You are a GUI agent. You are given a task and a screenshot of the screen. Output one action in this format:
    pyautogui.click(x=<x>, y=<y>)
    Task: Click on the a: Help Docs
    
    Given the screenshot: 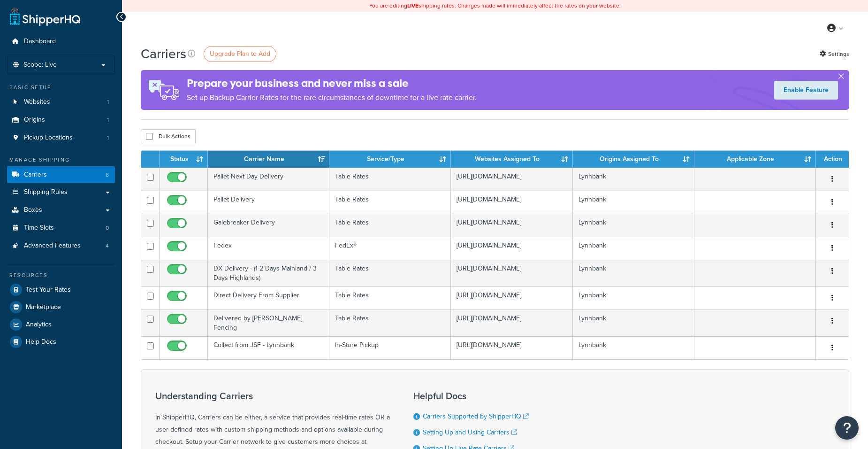 What is the action you would take?
    pyautogui.click(x=61, y=342)
    